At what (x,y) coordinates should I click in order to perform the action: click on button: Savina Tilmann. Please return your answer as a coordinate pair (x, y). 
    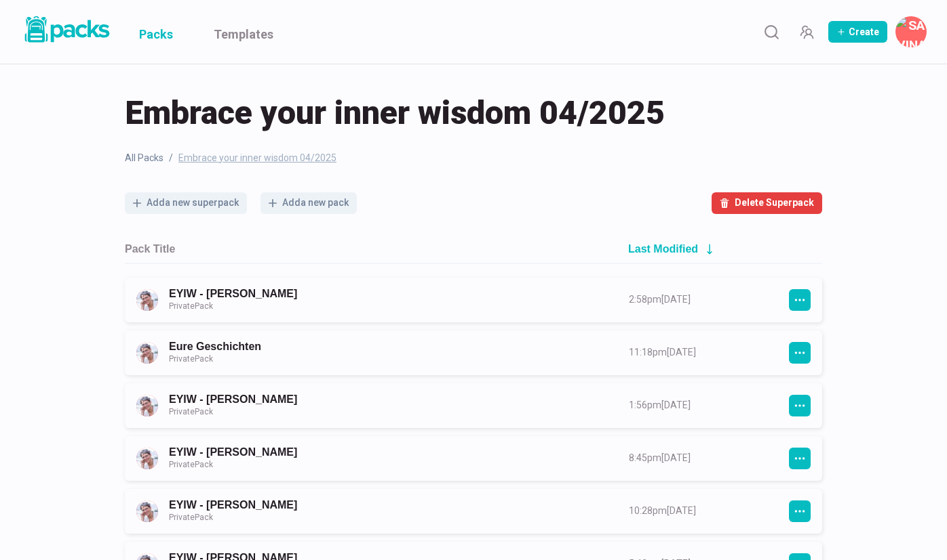
    Looking at the image, I should click on (911, 32).